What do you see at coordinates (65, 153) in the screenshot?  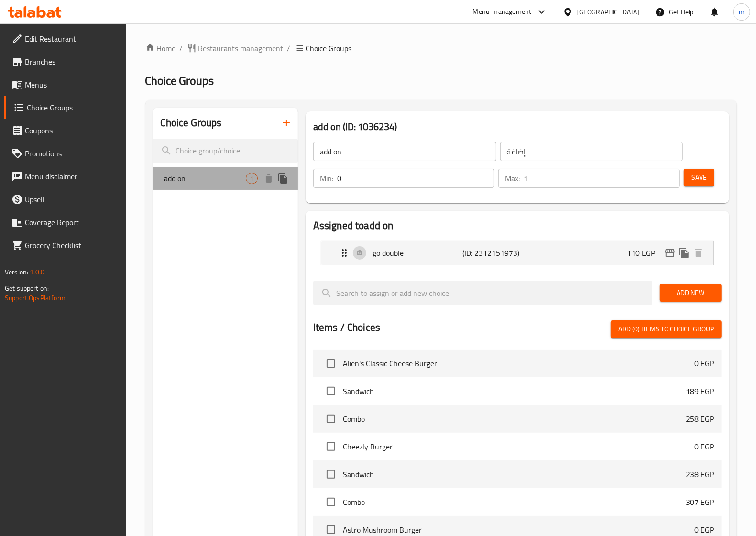 I see `a: Promotions` at bounding box center [65, 153].